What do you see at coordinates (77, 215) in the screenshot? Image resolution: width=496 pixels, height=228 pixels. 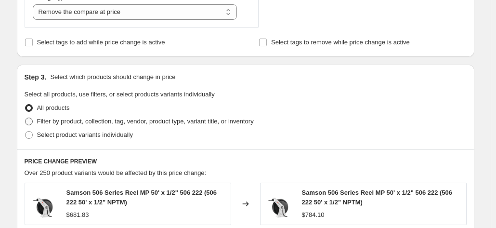 I see `div: $681.83` at bounding box center [77, 215].